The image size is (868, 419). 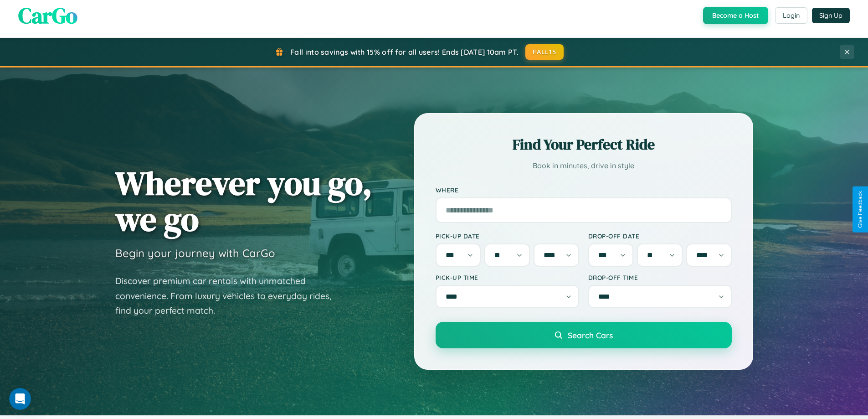 What do you see at coordinates (860, 210) in the screenshot?
I see `div: Give Feedback` at bounding box center [860, 210].